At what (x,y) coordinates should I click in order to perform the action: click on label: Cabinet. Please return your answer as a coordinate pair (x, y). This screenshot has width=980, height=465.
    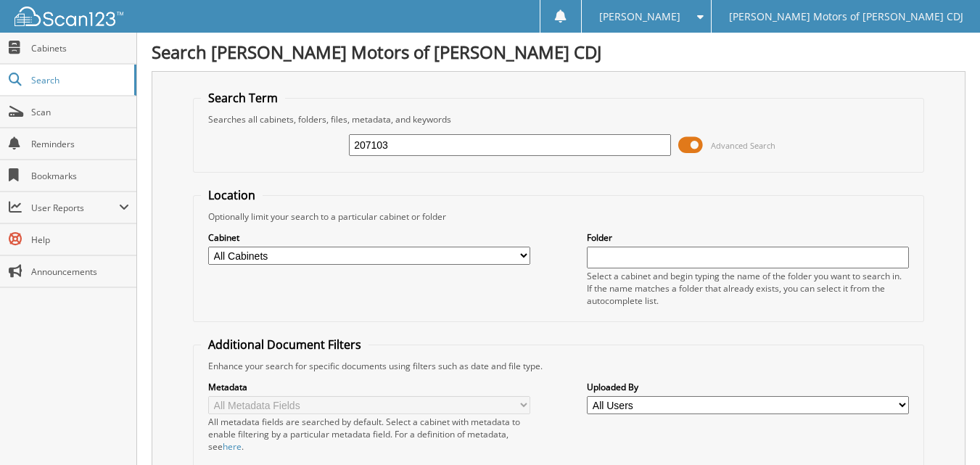
    Looking at the image, I should click on (369, 237).